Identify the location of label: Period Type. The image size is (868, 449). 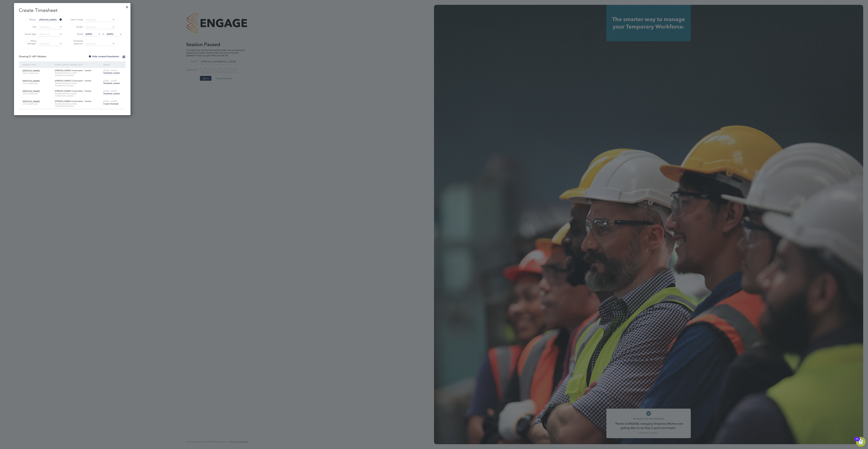
(29, 34).